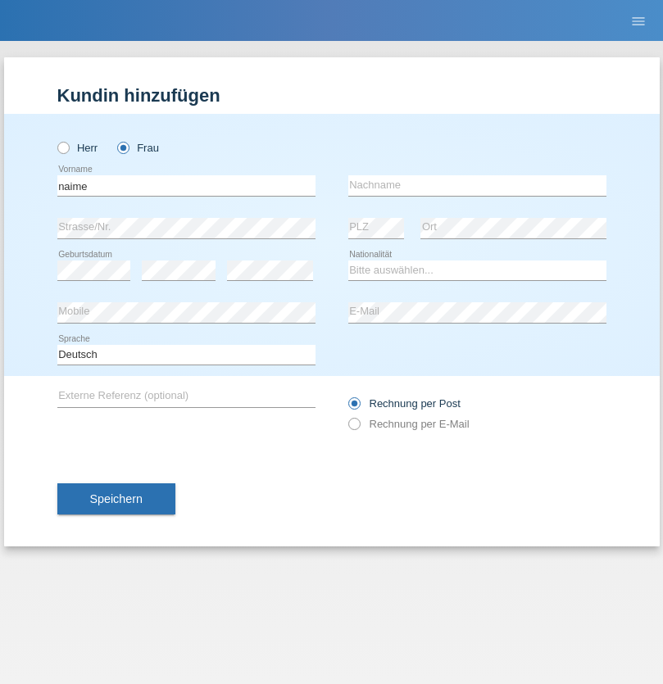 Image resolution: width=663 pixels, height=684 pixels. What do you see at coordinates (353, 428) in the screenshot?
I see `input: Rechnung per E-Mail` at bounding box center [353, 428].